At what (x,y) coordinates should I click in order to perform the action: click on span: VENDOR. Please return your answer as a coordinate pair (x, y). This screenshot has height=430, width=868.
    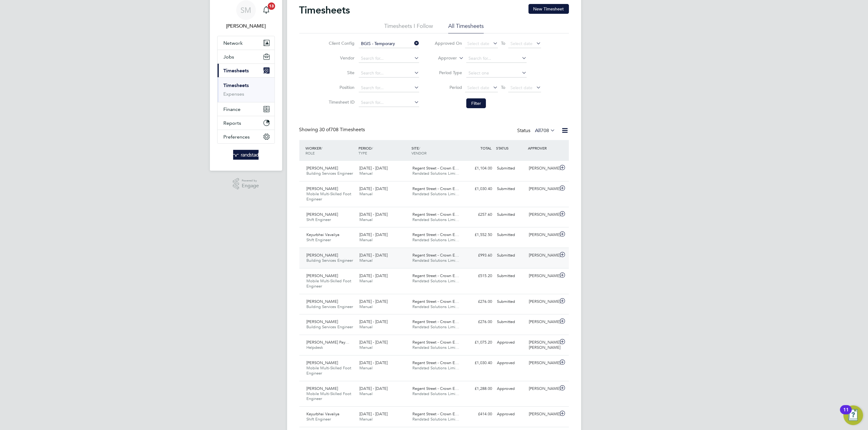
    Looking at the image, I should click on (419, 153).